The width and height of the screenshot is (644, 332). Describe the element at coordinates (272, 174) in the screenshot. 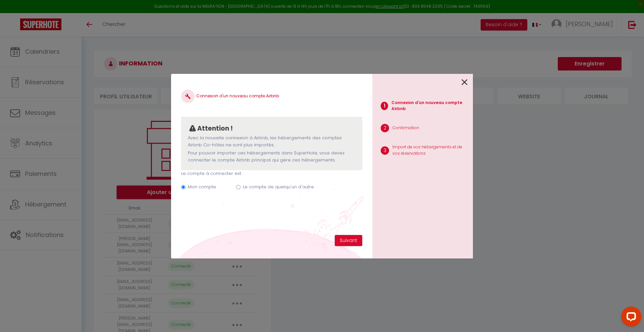

I see `p: Le compte à connecter est :` at that location.